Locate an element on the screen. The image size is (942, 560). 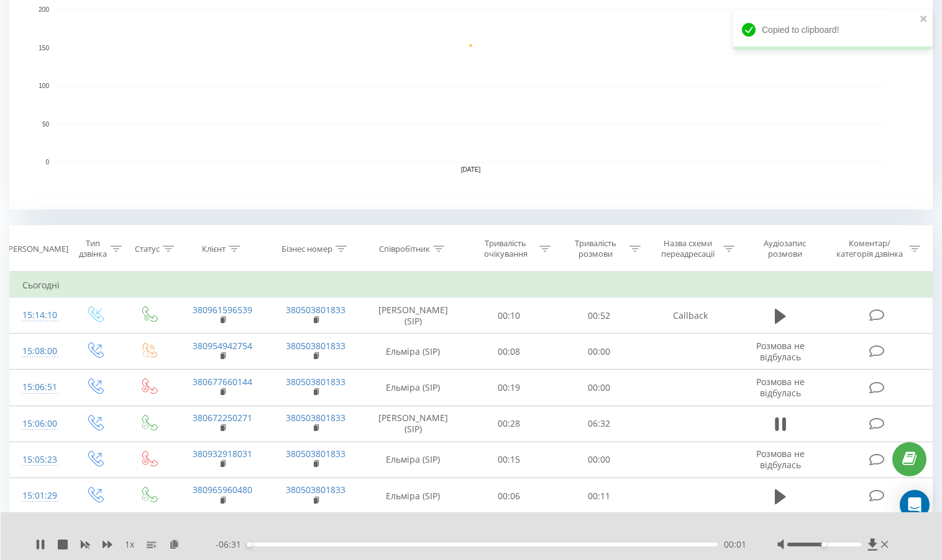
div: 15:01:29 is located at coordinates (39, 496).